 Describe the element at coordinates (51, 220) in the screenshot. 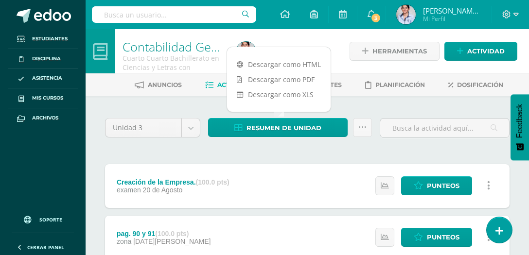

I see `span: Soporte` at that location.